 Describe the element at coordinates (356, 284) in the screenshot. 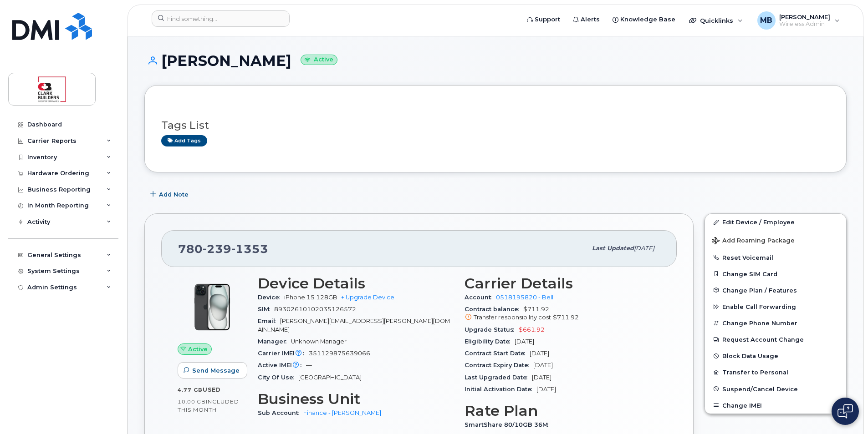

I see `h3: Device Details` at that location.